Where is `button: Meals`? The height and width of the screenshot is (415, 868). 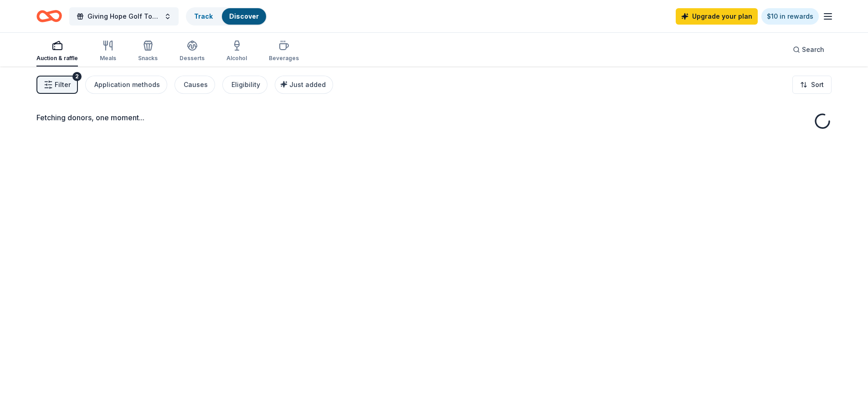
button: Meals is located at coordinates (108, 51).